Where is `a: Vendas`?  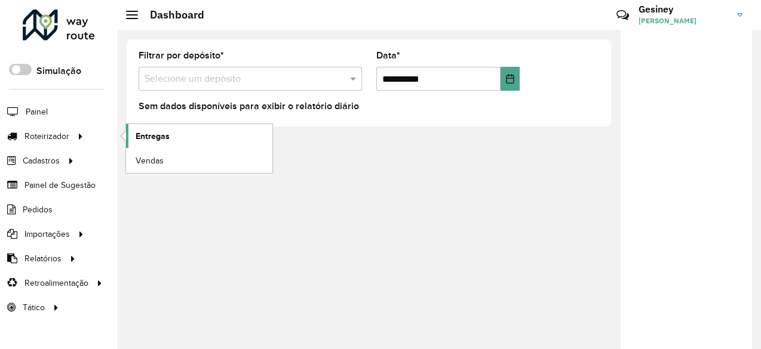
a: Vendas is located at coordinates (199, 161).